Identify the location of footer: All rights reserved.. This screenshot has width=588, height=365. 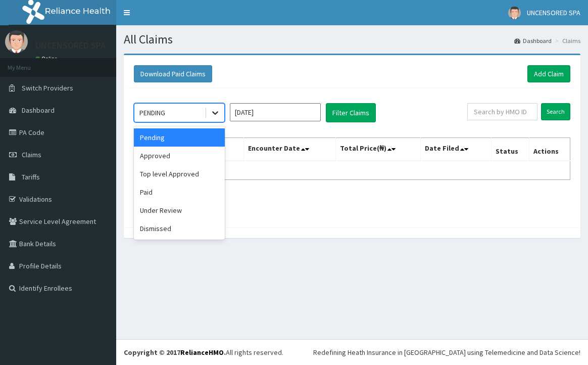
(352, 352).